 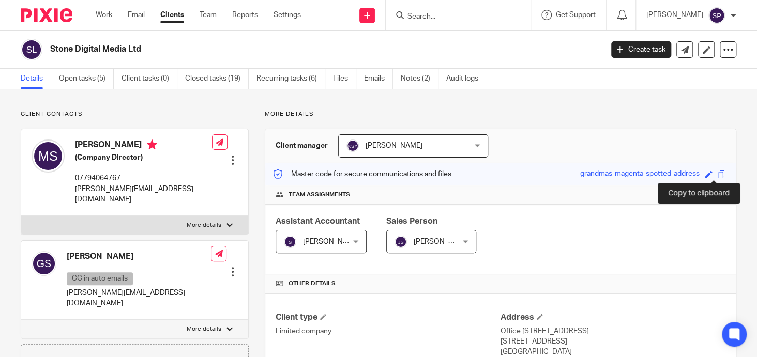 What do you see at coordinates (641, 50) in the screenshot?
I see `a: Create task` at bounding box center [641, 50].